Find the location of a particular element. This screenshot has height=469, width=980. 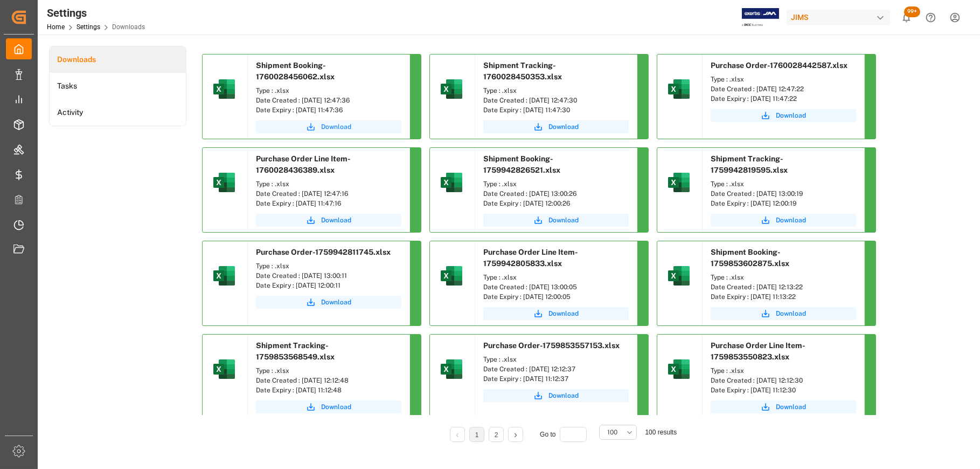

span: Purchase Order-1759853557153.xlsx is located at coordinates (551, 345).